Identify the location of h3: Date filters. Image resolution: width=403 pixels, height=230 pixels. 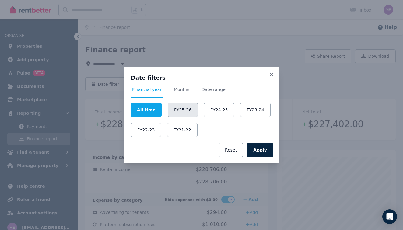
(201, 78).